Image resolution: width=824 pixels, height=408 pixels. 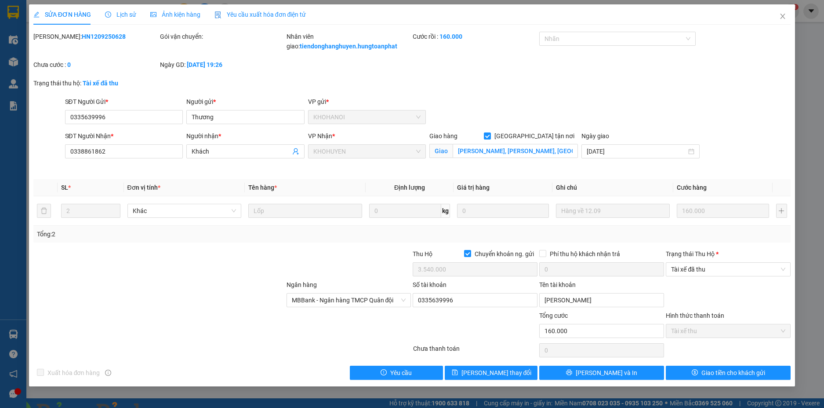 What do you see at coordinates (74, 372) in the screenshot?
I see `span: Xuất hóa đơn hàng` at bounding box center [74, 372].